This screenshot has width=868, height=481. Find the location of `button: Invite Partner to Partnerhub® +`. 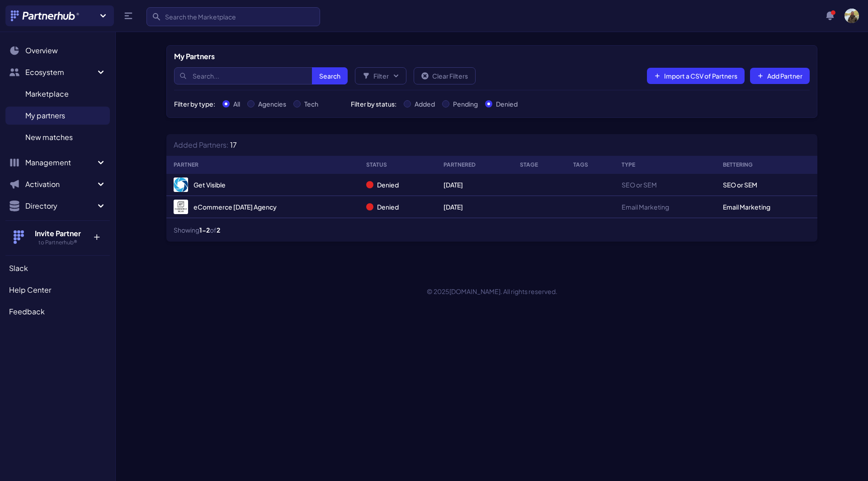

button: Invite Partner to Partnerhub® + is located at coordinates (58, 237).